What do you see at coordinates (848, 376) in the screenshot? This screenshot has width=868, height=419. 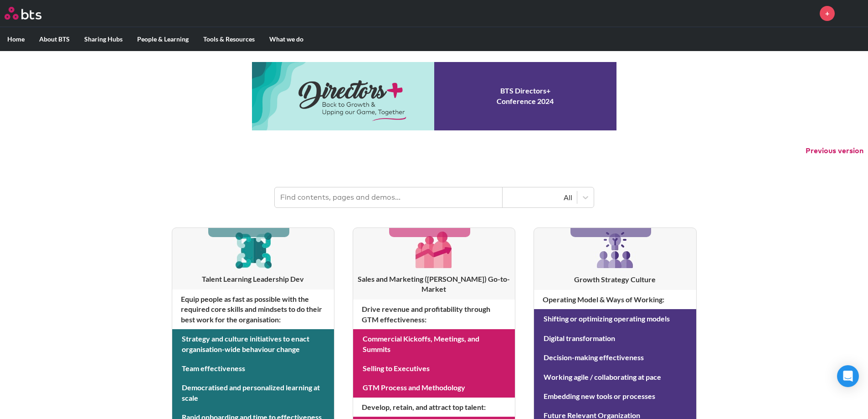 I see `div: Open Intercom Messenger` at bounding box center [848, 376].